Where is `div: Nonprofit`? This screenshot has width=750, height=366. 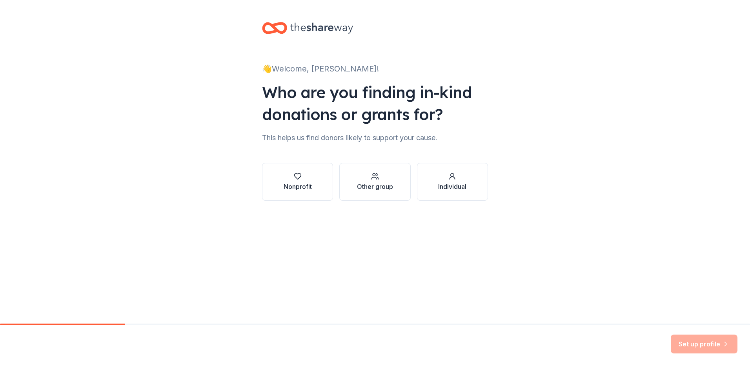 div: Nonprofit is located at coordinates (298, 186).